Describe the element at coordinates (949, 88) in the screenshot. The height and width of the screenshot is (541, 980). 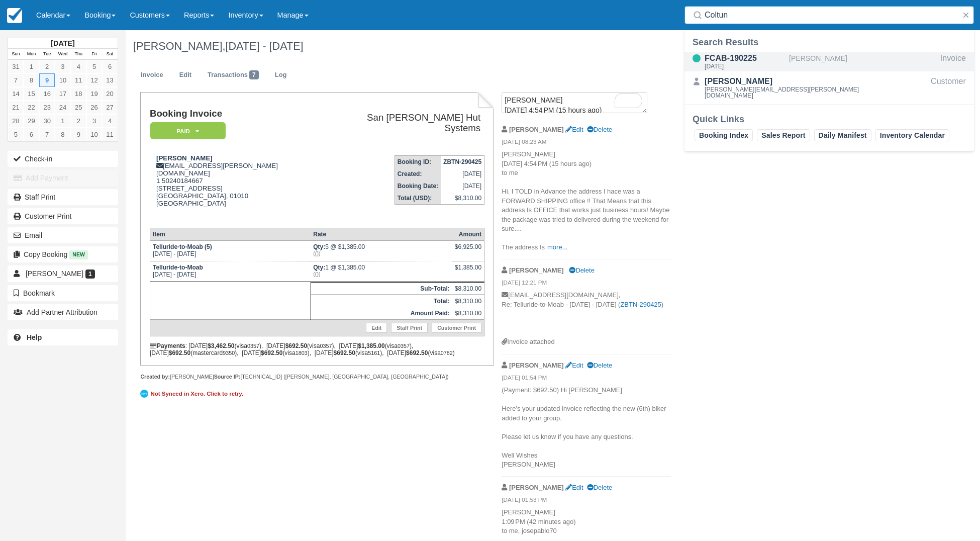
I see `div: Customer` at that location.